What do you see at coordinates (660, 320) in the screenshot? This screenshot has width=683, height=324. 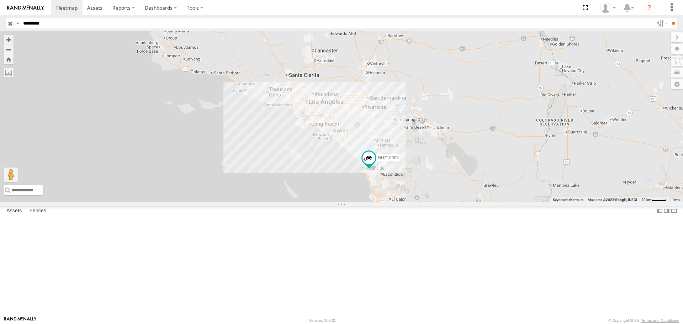 I see `a: Terms and Conditions` at bounding box center [660, 320].